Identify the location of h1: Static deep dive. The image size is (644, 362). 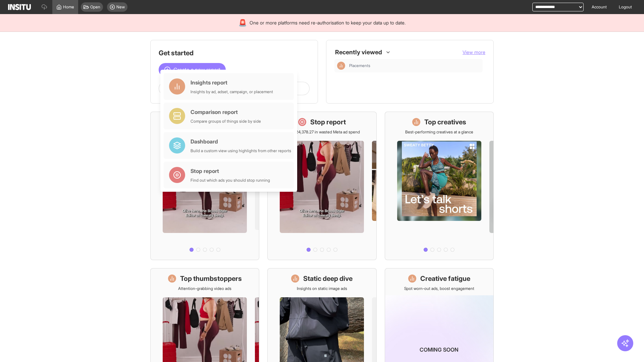
(328, 279).